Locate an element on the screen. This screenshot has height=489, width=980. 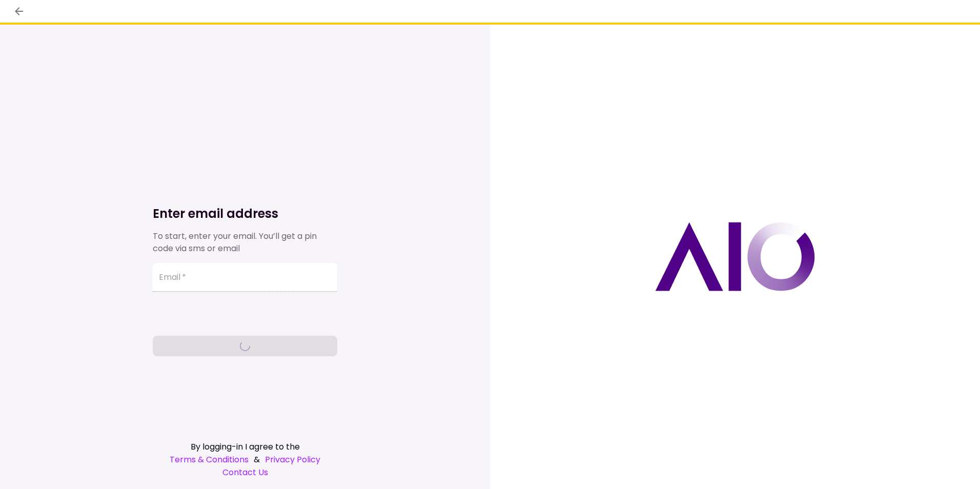
div: By logging-in I agree to the is located at coordinates (245, 447).